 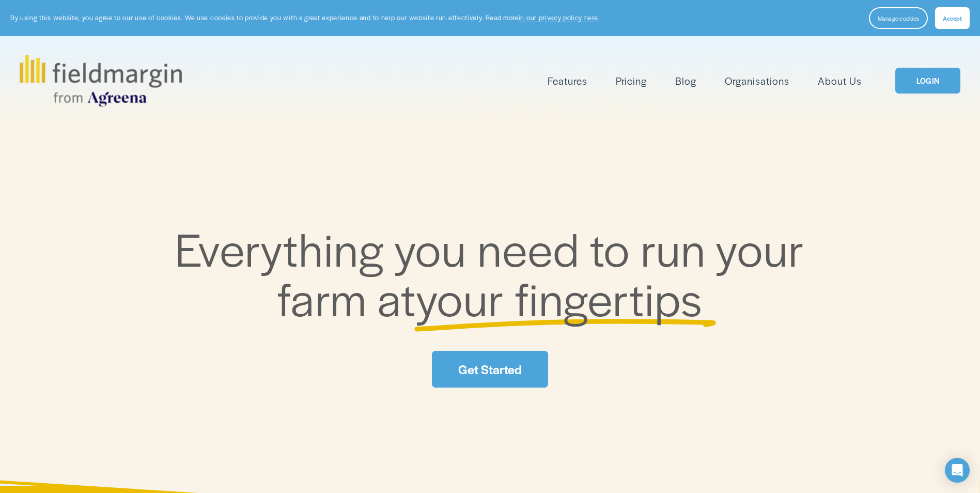 What do you see at coordinates (559, 18) in the screenshot?
I see `a: in our privacy policy here` at bounding box center [559, 18].